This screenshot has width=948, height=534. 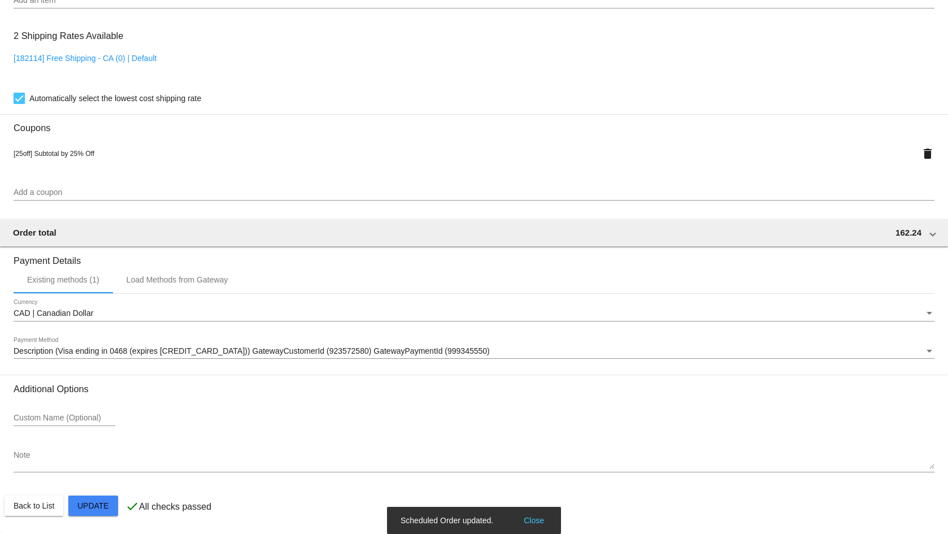 I want to click on button: Update, so click(x=93, y=506).